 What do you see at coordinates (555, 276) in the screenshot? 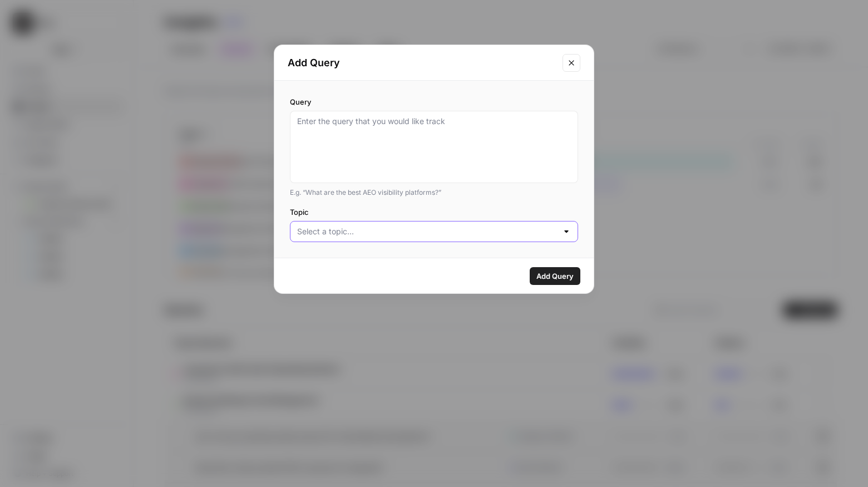
I see `button: Add Query` at bounding box center [555, 276].